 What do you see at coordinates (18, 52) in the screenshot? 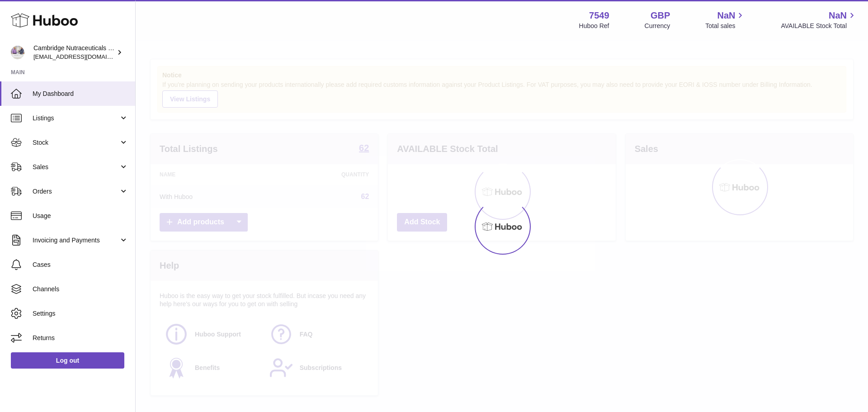
I see `img: internalAdmin-7549@internal.huboo.com` at bounding box center [18, 52].